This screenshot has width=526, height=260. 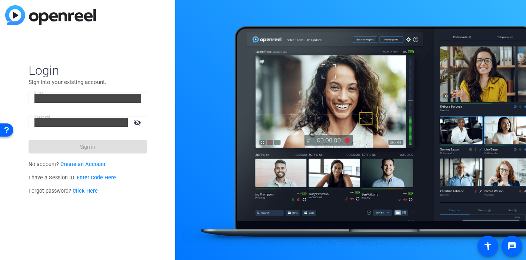 I want to click on input: Enter Email Address, so click(x=88, y=99).